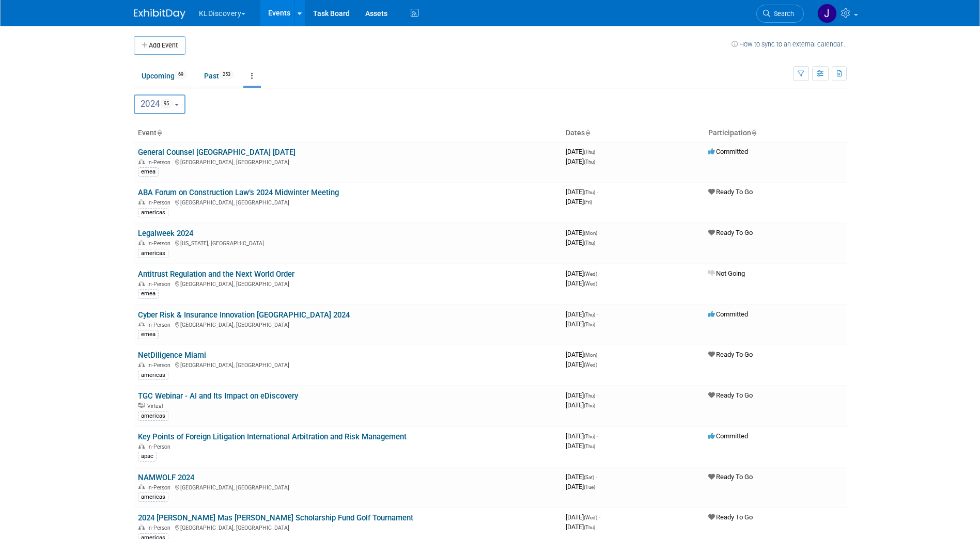 The image size is (980, 539). Describe the element at coordinates (789, 44) in the screenshot. I see `a: How to sync to an external calendar...` at that location.